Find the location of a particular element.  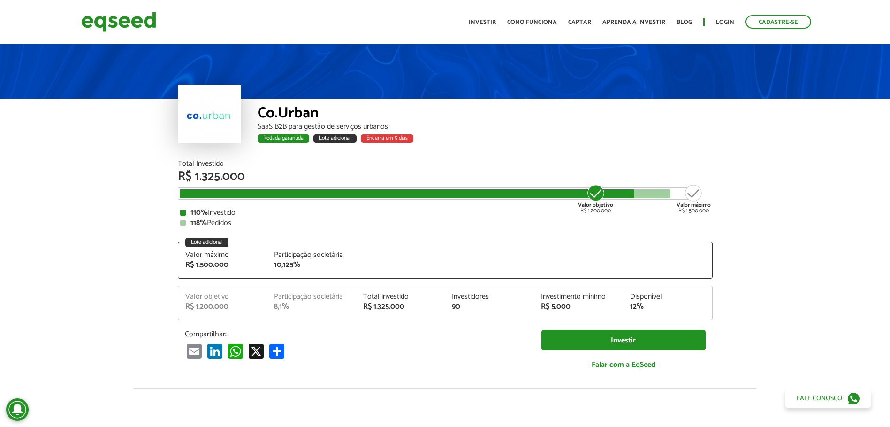

a: Login is located at coordinates (725, 22).